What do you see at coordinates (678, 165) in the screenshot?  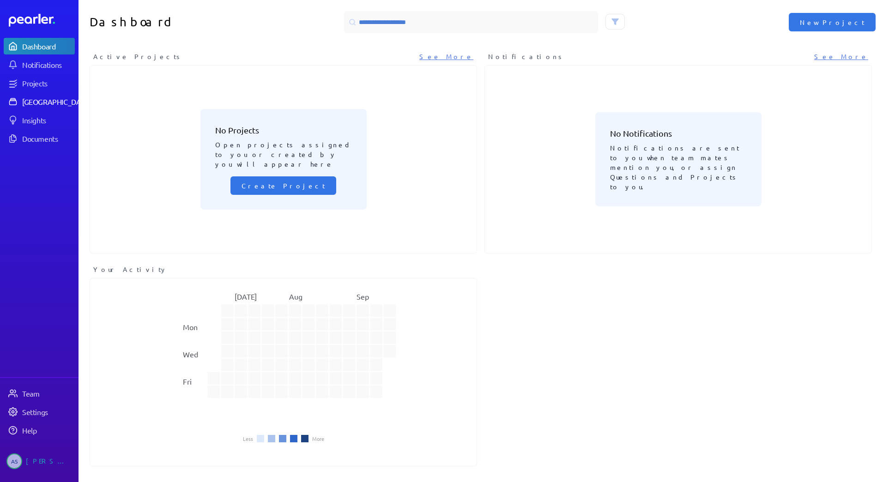 I see `p: Notifications are sent to you when team mates mention you, or assign Questions and Projects to you.` at bounding box center [678, 165].